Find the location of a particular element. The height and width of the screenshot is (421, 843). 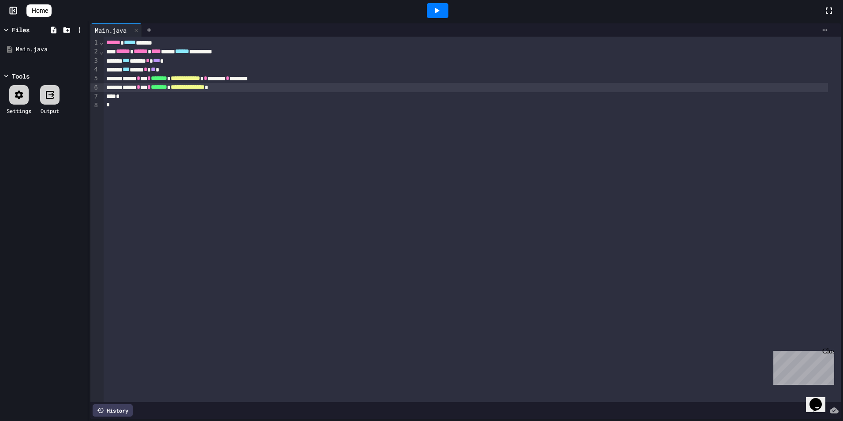

div: Tools is located at coordinates (21, 76).